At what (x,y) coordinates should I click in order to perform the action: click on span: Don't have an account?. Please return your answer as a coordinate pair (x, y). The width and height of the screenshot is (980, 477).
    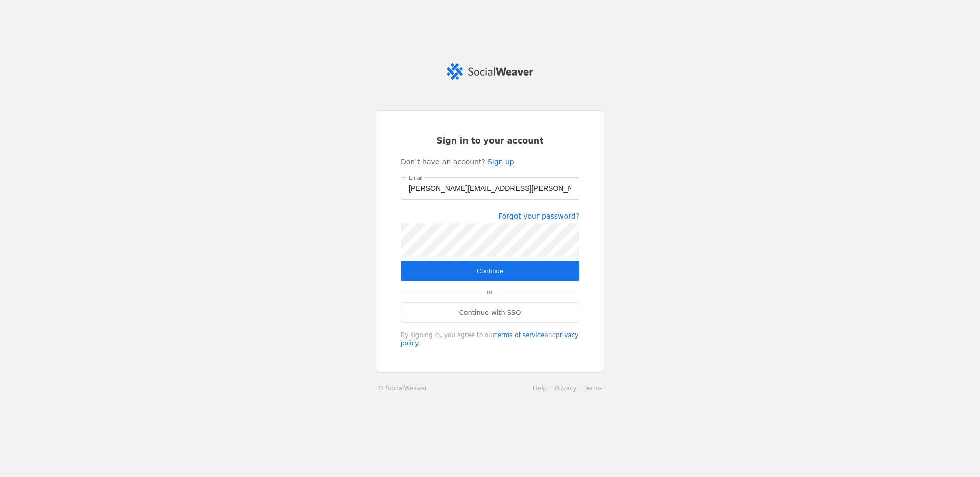
    Looking at the image, I should click on (443, 162).